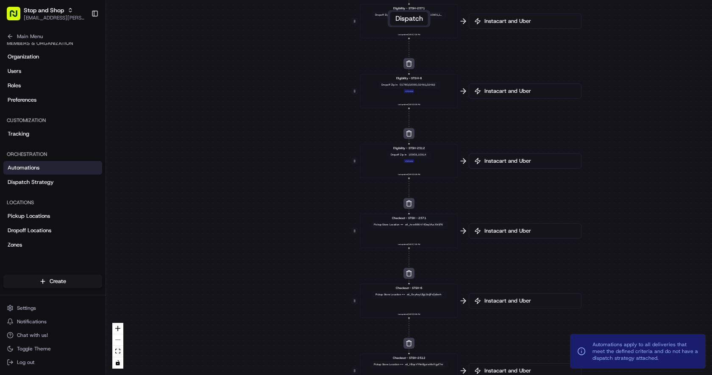 The image size is (712, 375). I want to click on a: Pickup Locations, so click(53, 216).